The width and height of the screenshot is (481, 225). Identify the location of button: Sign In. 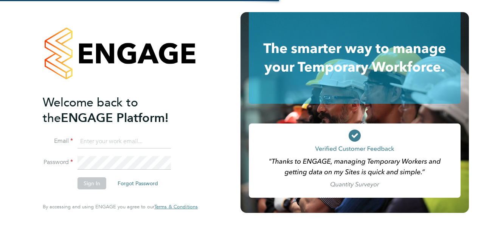
(92, 183).